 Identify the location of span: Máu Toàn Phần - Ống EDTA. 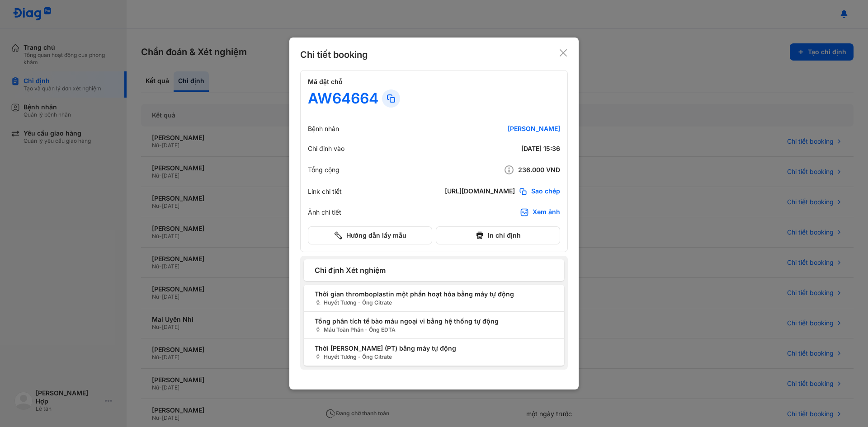
(434, 330).